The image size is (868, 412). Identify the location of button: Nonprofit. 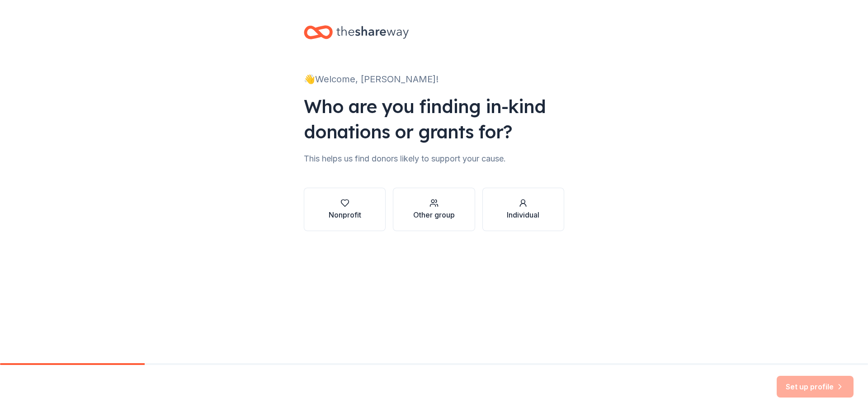
(344, 209).